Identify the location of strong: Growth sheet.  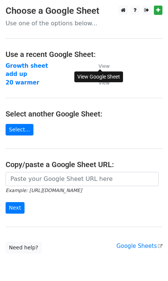
(27, 66).